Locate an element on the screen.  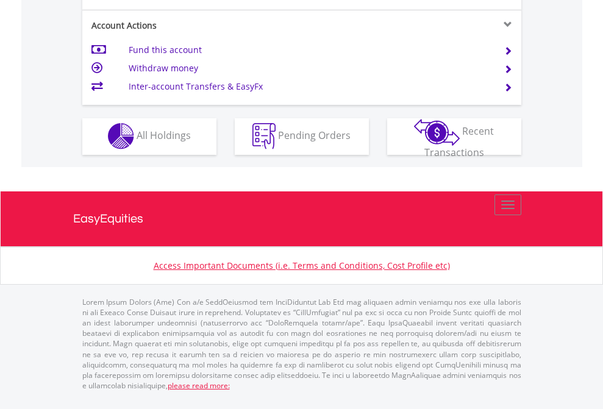
img: pending_instructions-wht.png is located at coordinates (264, 136).